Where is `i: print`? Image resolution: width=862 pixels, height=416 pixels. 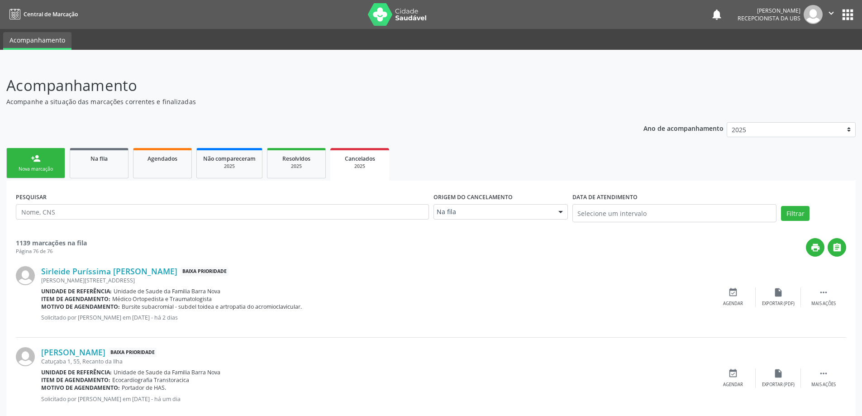 i: print is located at coordinates (815, 247).